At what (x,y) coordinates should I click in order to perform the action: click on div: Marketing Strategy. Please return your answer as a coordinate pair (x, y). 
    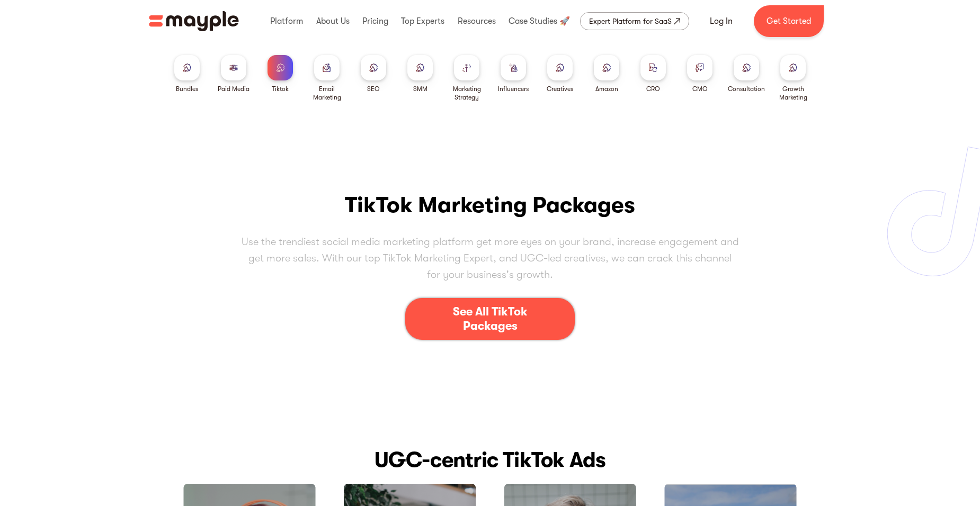
    Looking at the image, I should click on (466, 93).